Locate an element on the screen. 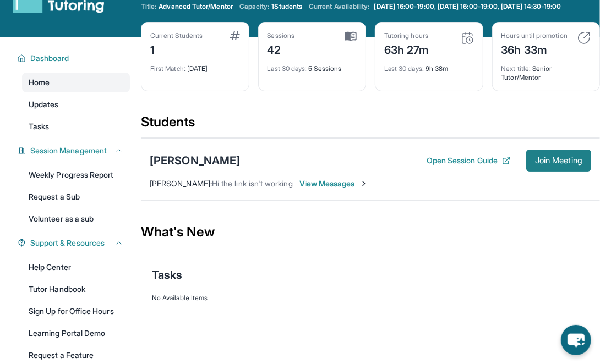 Image resolution: width=600 pixels, height=364 pixels. div: Students is located at coordinates (370, 125).